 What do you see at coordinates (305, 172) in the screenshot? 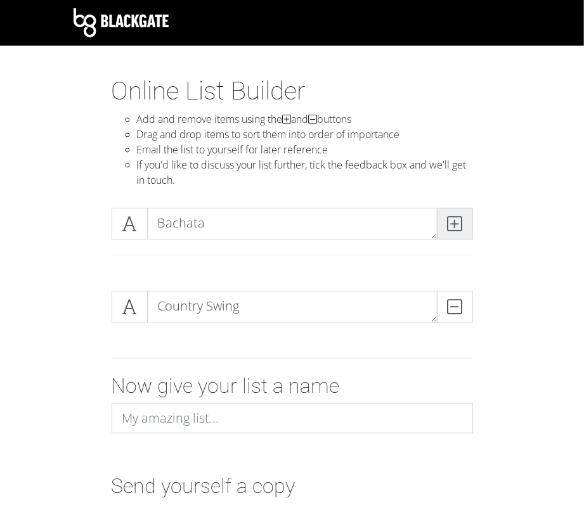
I see `li: If you'd like to discuss your list further, tick the feedback box and we'll get in touch.` at bounding box center [305, 172].